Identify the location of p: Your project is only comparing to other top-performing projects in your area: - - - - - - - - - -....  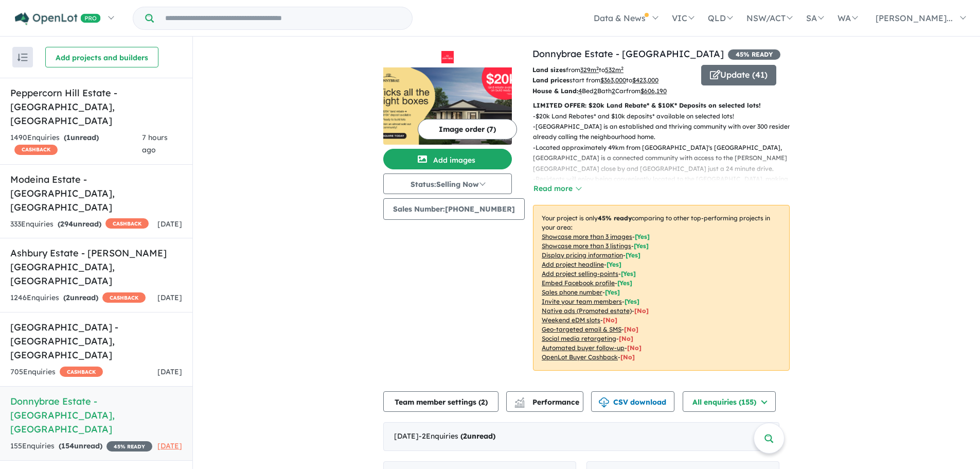
(661, 288).